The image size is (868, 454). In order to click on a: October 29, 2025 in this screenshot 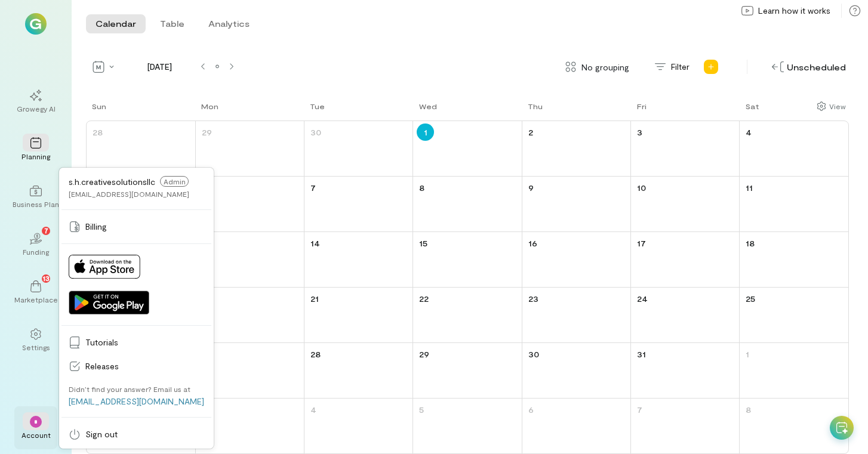, I will do `click(424, 354)`.